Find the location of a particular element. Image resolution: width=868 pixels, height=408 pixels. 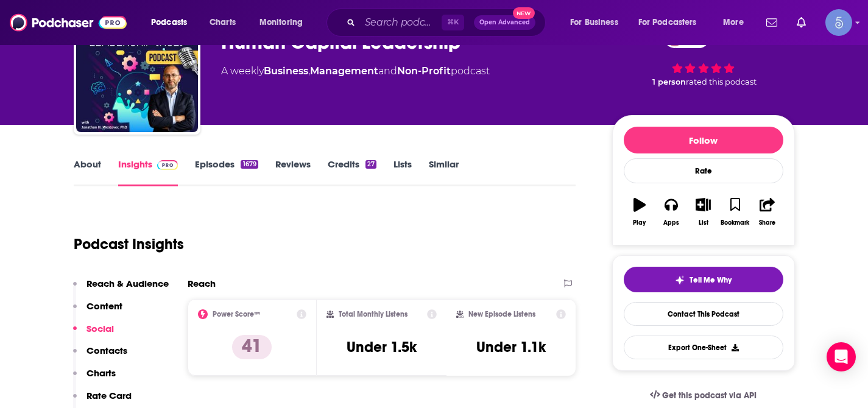

p: Charts is located at coordinates (101, 373).